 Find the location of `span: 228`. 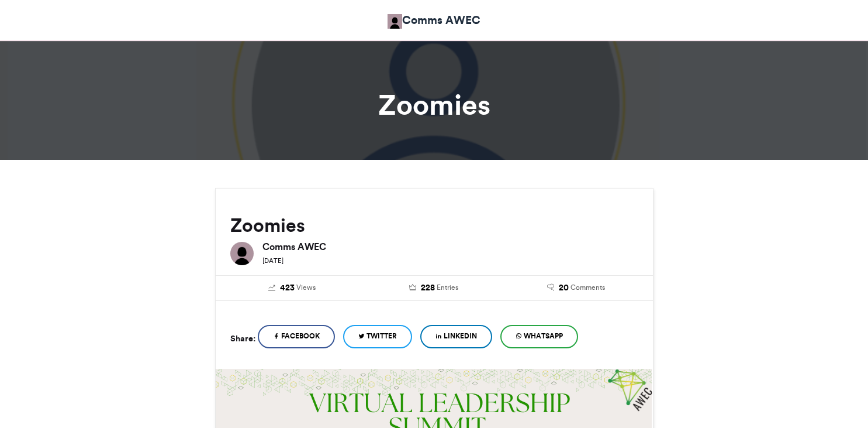

span: 228 is located at coordinates (428, 288).